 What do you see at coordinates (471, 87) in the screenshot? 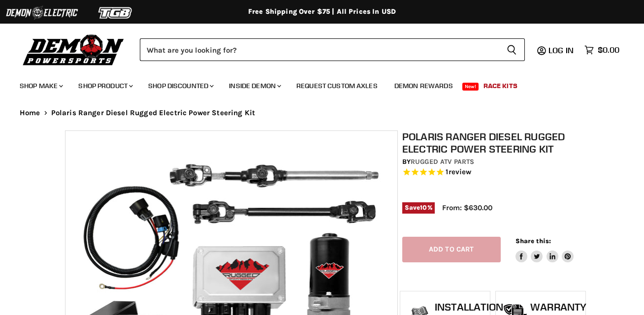
I see `span: New!` at bounding box center [471, 87].